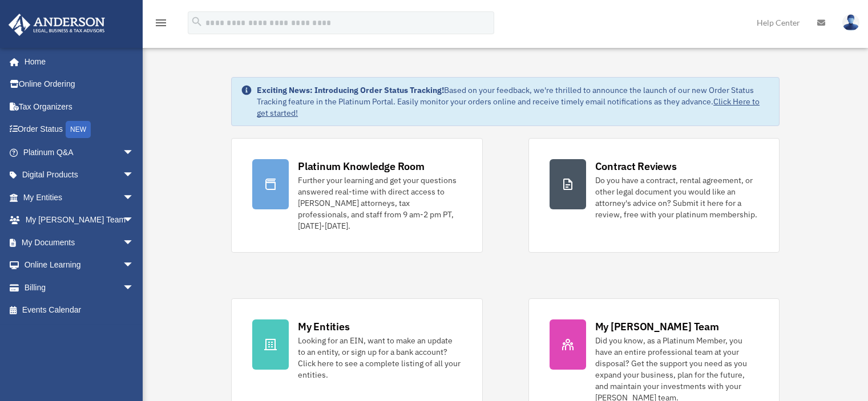  What do you see at coordinates (351, 90) in the screenshot?
I see `strong: Exciting News: Introducing Order Status Tracking!` at bounding box center [351, 90].